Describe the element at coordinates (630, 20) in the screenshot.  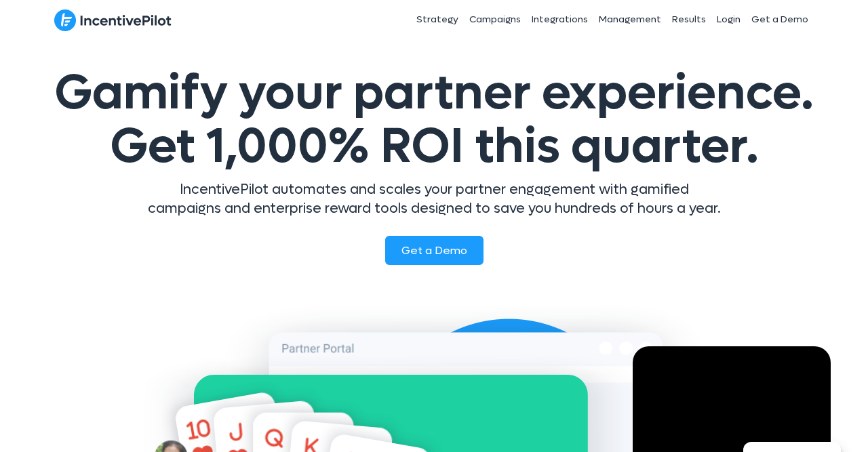
I see `a: Management` at that location.